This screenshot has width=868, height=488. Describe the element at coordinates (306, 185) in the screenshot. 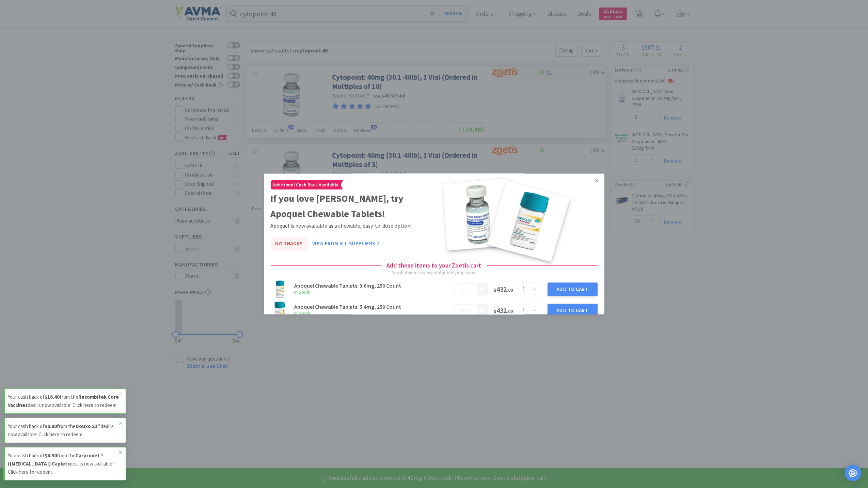

I see `span: Additional Cash Back Available` at that location.